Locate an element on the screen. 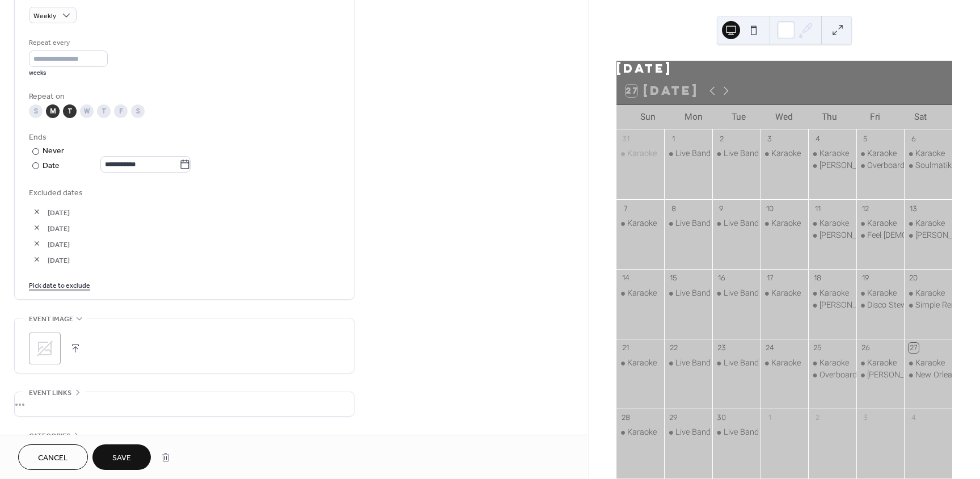 Image resolution: width=980 pixels, height=479 pixels. div: Soulmatik is located at coordinates (933, 166).